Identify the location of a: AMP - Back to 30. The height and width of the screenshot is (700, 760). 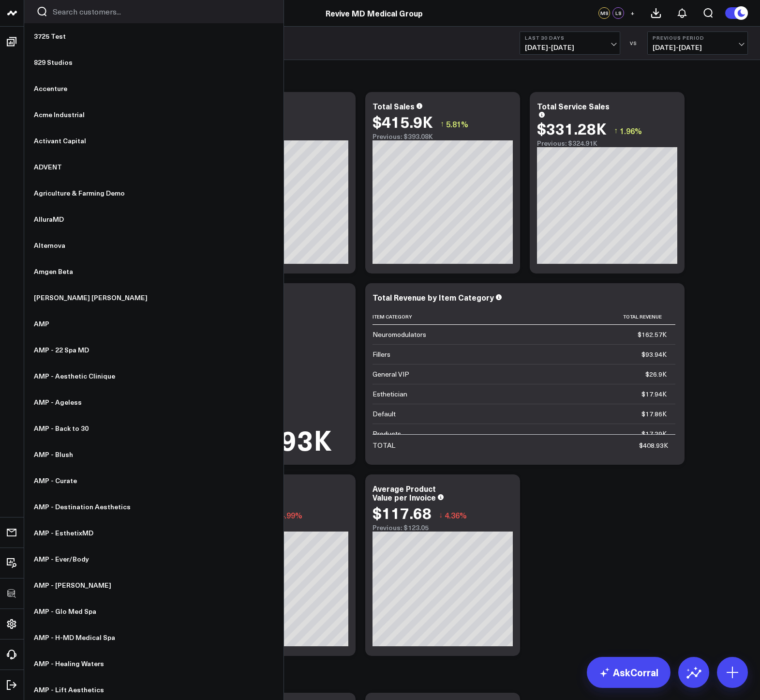
(154, 429).